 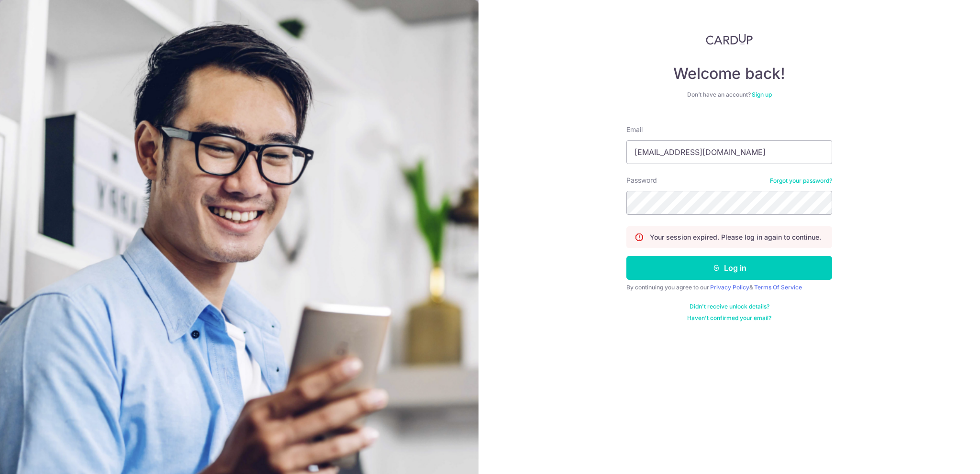 What do you see at coordinates (642, 180) in the screenshot?
I see `label: Password` at bounding box center [642, 180].